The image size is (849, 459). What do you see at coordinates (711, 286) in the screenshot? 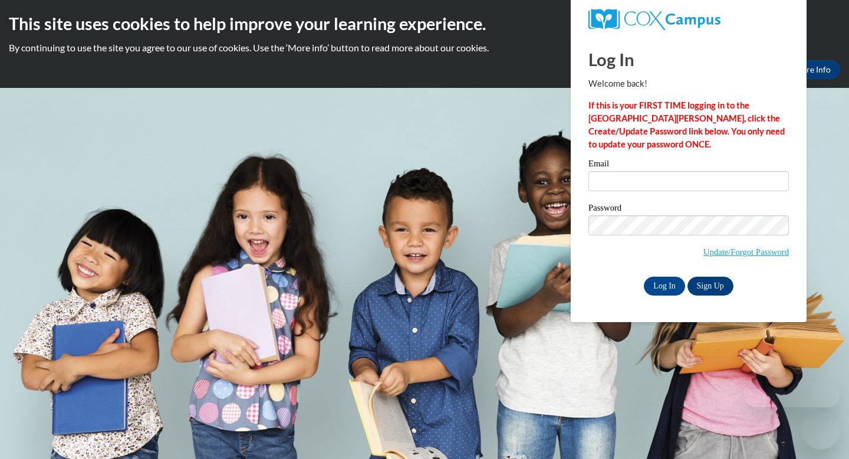
I see `a: Sign Up` at bounding box center [711, 286].